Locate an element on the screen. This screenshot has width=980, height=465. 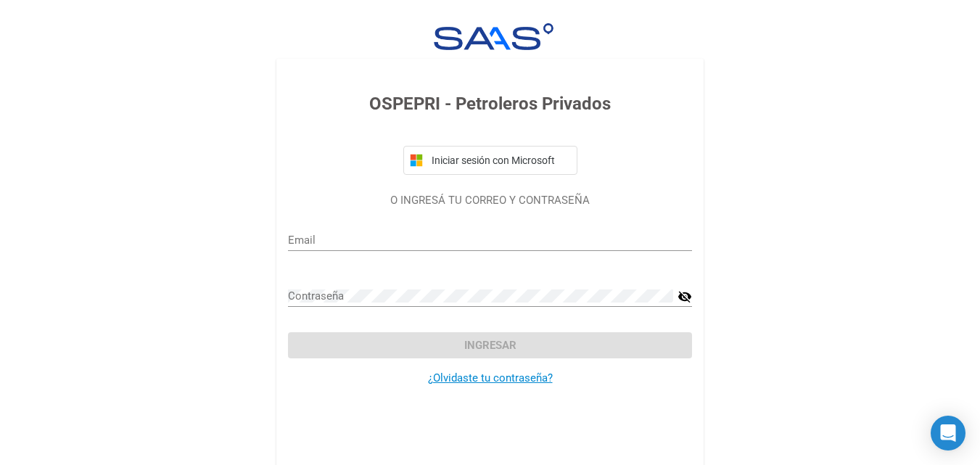
h3: OSPEPRI - Petroleros Privados is located at coordinates (490, 104).